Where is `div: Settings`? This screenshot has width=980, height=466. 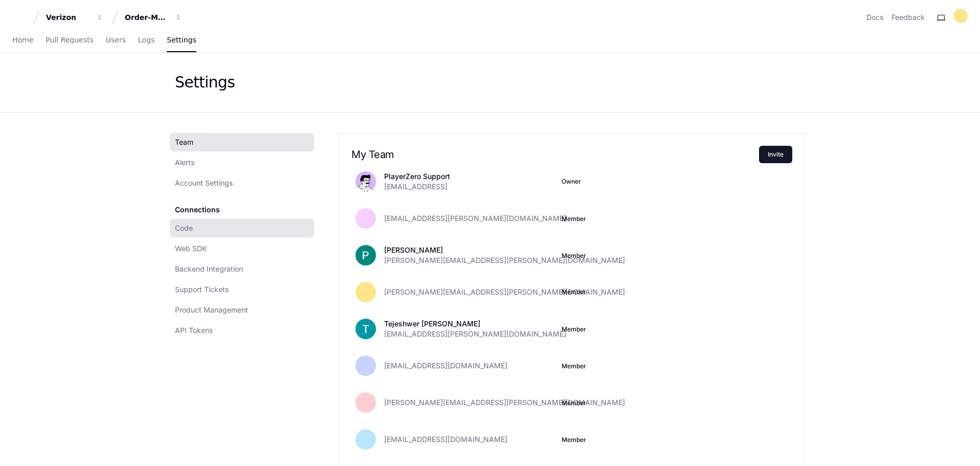 div: Settings is located at coordinates (205, 82).